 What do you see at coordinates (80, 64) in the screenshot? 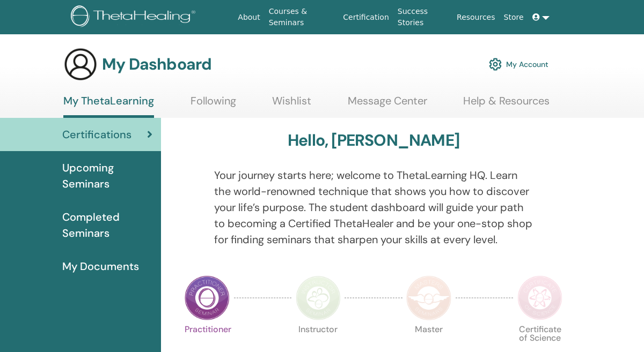
I see `img: generic-user-icon.jpg` at bounding box center [80, 64].